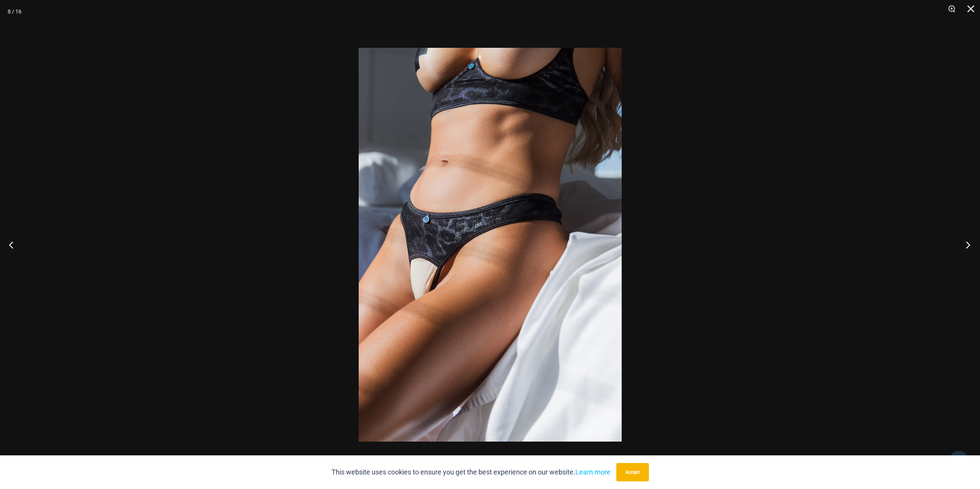 The height and width of the screenshot is (489, 980). What do you see at coordinates (632, 472) in the screenshot?
I see `button: Accept` at bounding box center [632, 472].